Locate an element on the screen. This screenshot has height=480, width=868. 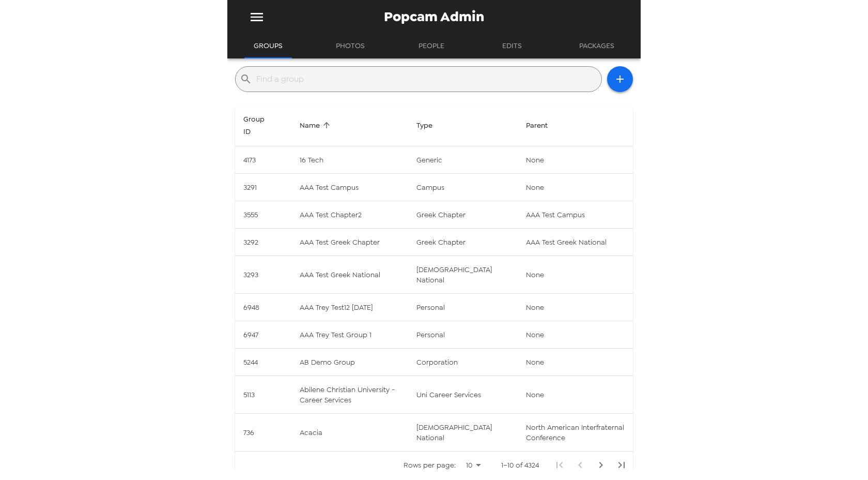
p: Rows per page: is located at coordinates (429, 465).